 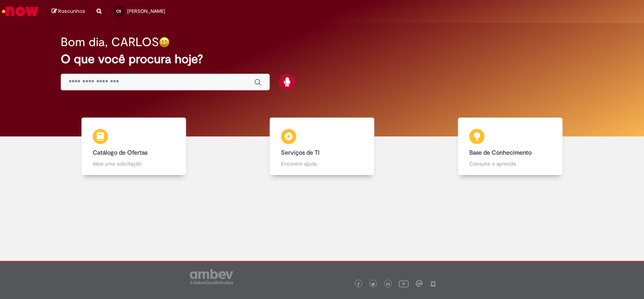 I want to click on a: Base de Conhecimento Consulte e aprenda, so click(x=510, y=146).